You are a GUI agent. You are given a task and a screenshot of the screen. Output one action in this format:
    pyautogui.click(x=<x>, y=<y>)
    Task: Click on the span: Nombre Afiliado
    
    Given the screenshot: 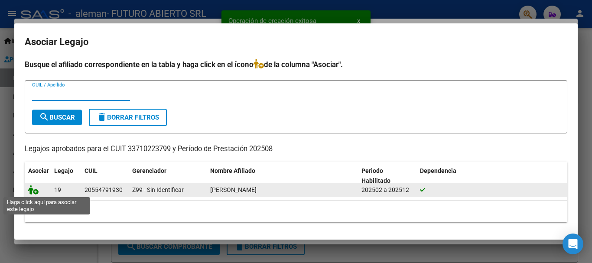 What is the action you would take?
    pyautogui.click(x=233, y=171)
    